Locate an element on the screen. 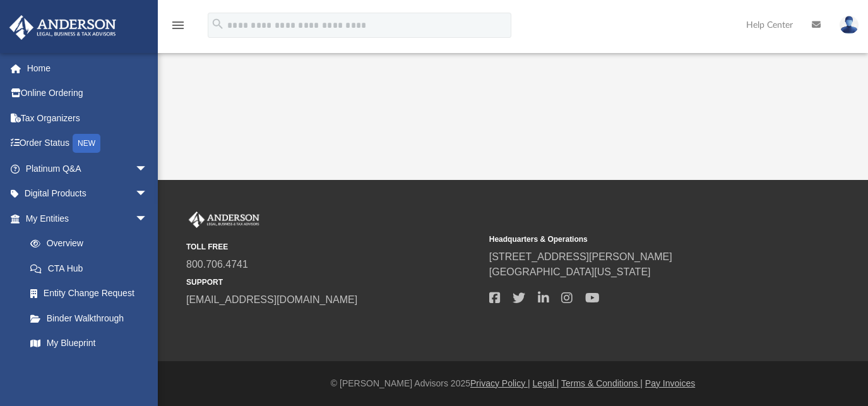 The image size is (868, 406). small: SUPPORT is located at coordinates (333, 282).